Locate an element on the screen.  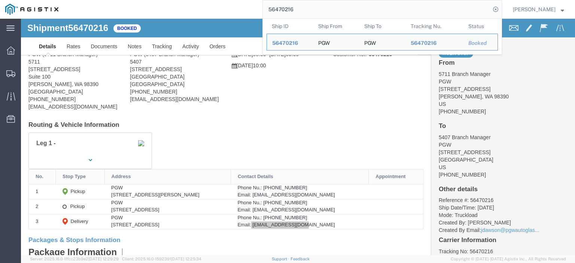
a: Support is located at coordinates (281, 259).